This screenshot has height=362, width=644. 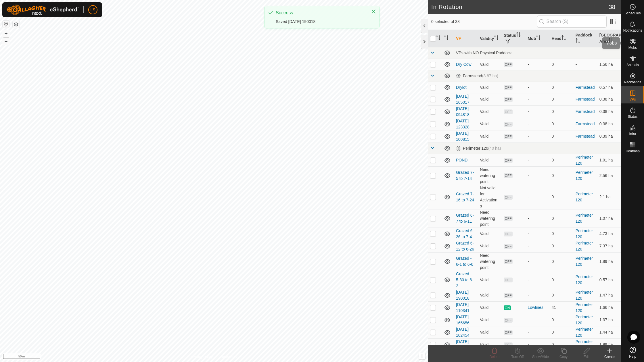 What do you see at coordinates (463, 64) in the screenshot?
I see `a: Dry Cow` at bounding box center [463, 64].